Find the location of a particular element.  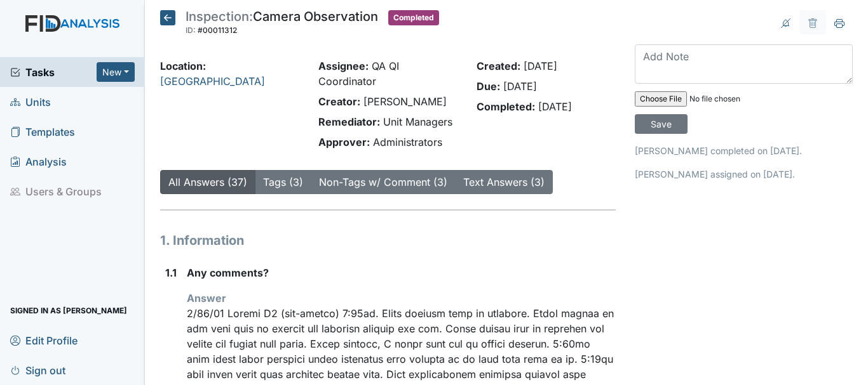

span: Inspection: is located at coordinates (219, 16).